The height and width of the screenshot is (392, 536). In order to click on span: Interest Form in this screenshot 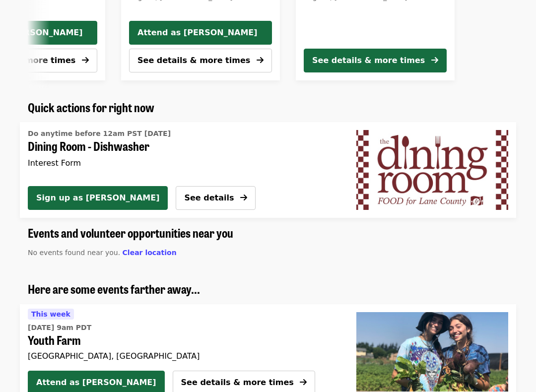, I will do `click(54, 163)`.